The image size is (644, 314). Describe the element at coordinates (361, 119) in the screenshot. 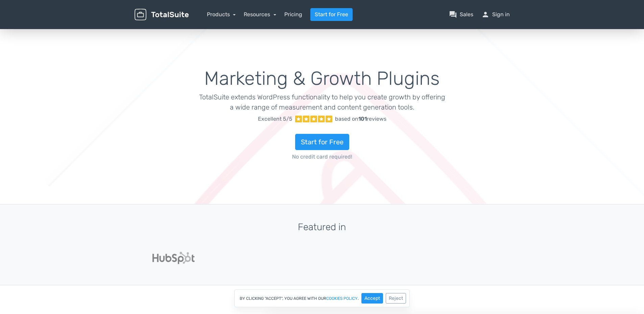

I see `div: based on reviews` at that location.